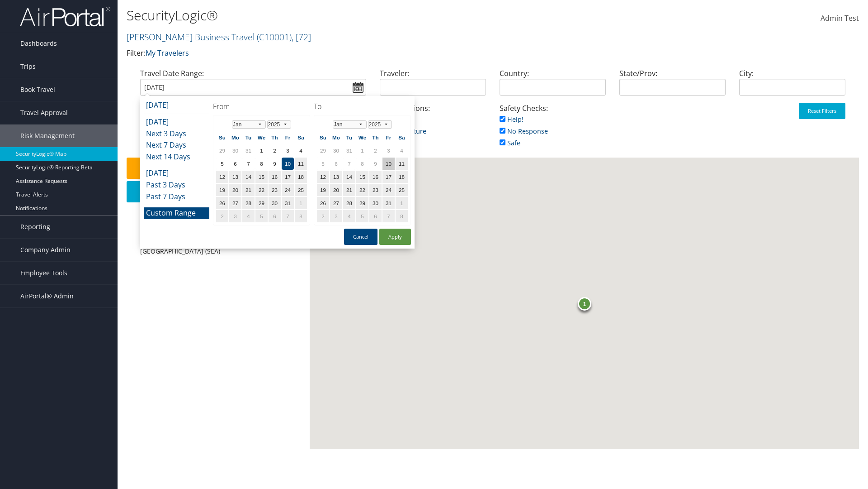 The image size is (868, 489). Describe the element at coordinates (371, 15) in the screenshot. I see `h1: SecurityLogic®` at that location.